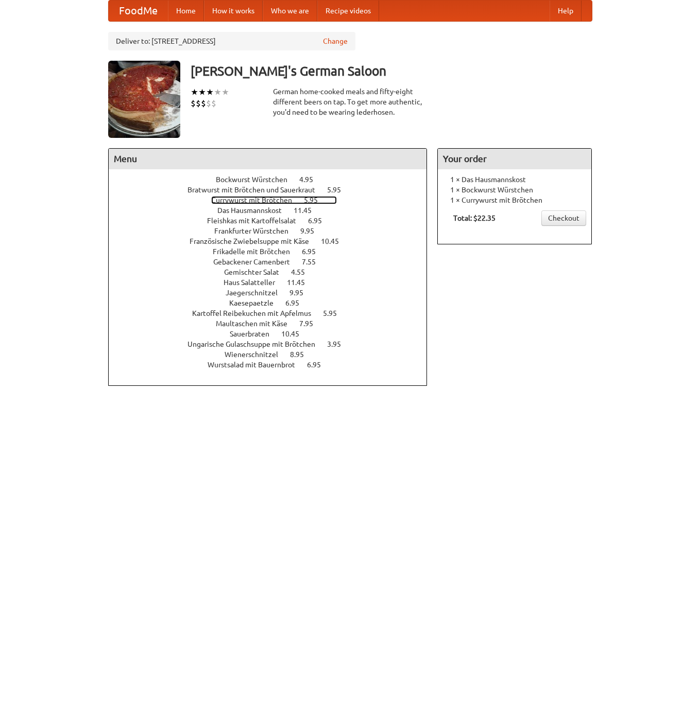 The width and height of the screenshot is (700, 728). What do you see at coordinates (257, 200) in the screenshot?
I see `span: Currywurst mit Brötchen` at bounding box center [257, 200].